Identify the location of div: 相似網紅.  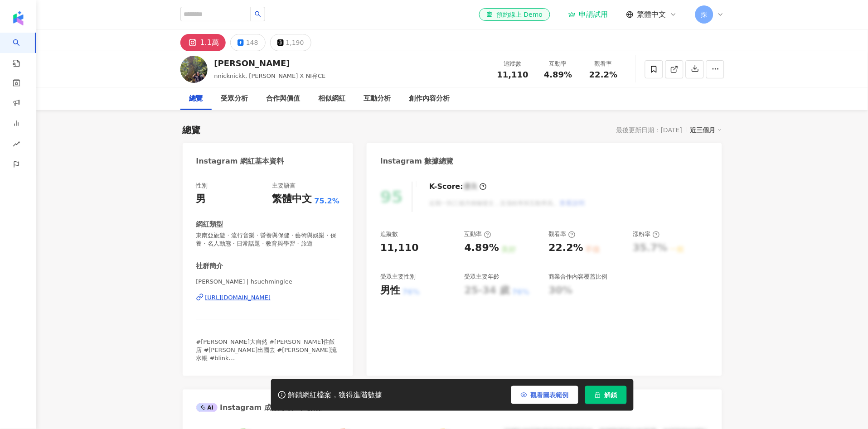
(332, 99).